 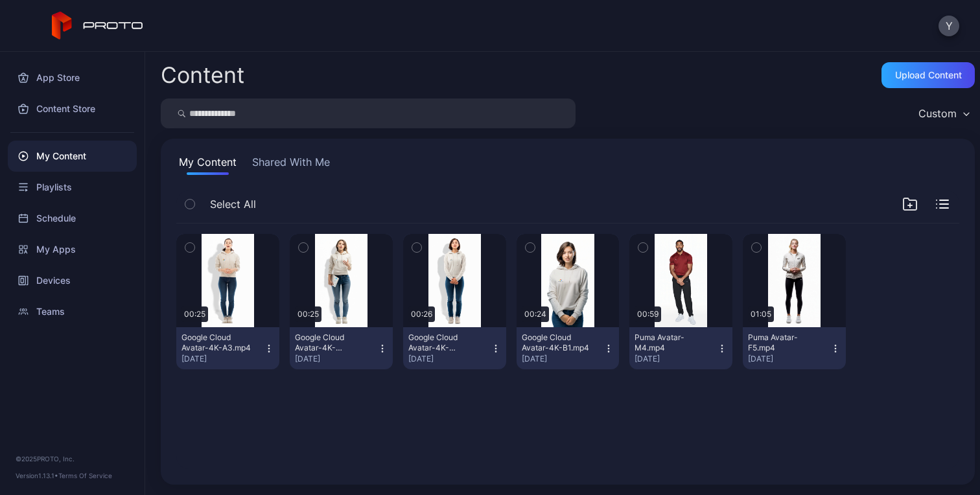 I want to click on button: Shared With Me, so click(x=291, y=165).